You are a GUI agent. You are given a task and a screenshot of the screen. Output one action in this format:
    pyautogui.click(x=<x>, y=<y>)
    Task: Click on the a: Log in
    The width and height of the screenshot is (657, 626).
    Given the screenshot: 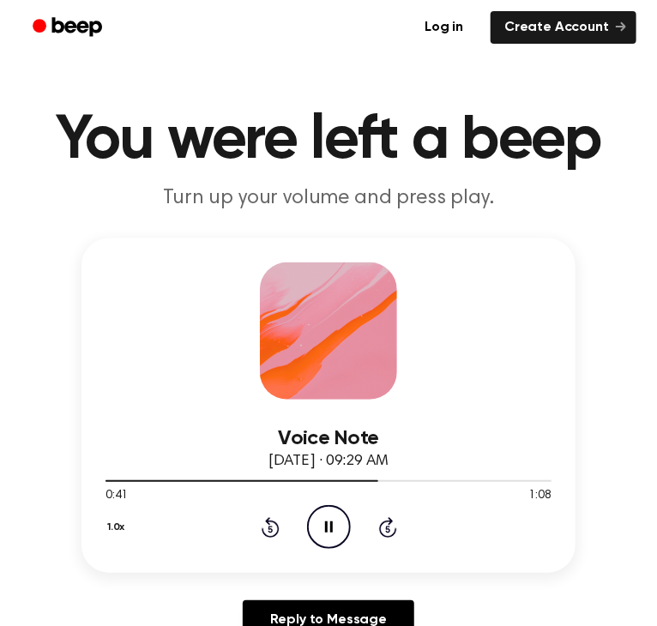 What is the action you would take?
    pyautogui.click(x=443, y=27)
    